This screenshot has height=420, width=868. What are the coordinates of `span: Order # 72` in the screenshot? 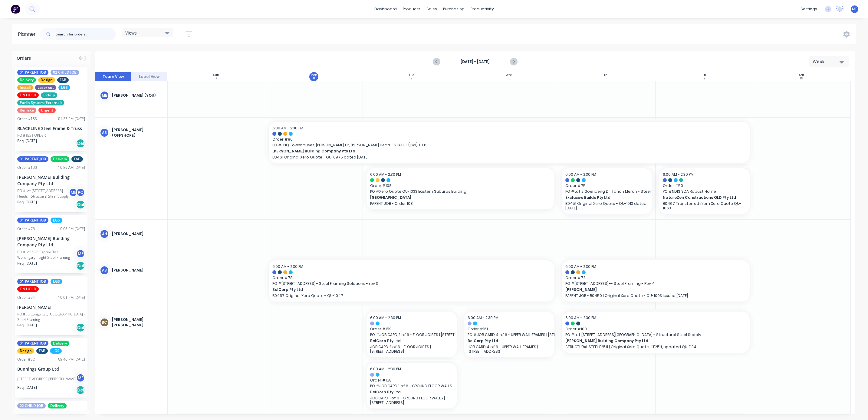 It's located at (655, 278).